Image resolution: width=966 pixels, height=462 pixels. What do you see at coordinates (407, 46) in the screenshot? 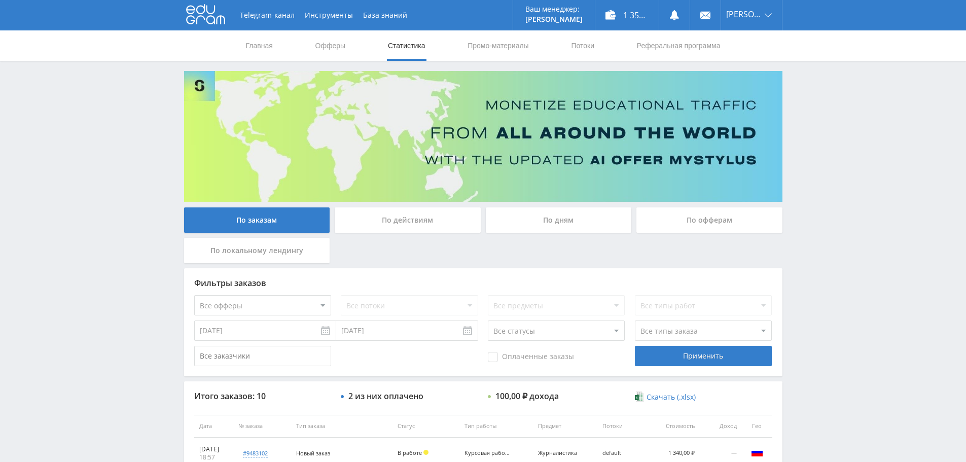
I see `a: Статистика` at bounding box center [407, 46].